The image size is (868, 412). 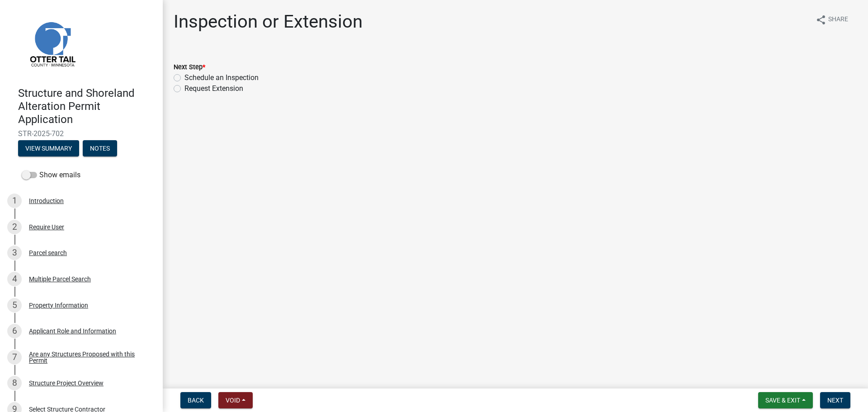 What do you see at coordinates (60, 279) in the screenshot?
I see `div: Multiple Parcel Search` at bounding box center [60, 279].